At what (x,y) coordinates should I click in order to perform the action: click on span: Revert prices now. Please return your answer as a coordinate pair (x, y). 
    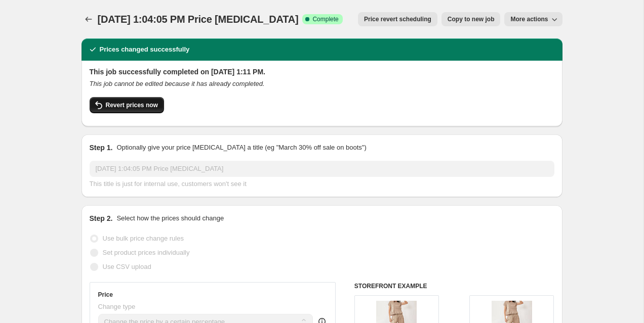
    Looking at the image, I should click on (132, 106).